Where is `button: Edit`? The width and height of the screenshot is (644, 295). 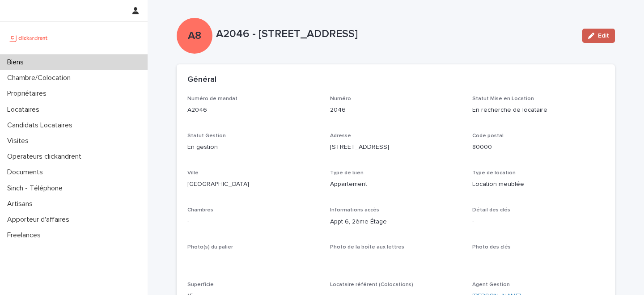 button: Edit is located at coordinates (599, 36).